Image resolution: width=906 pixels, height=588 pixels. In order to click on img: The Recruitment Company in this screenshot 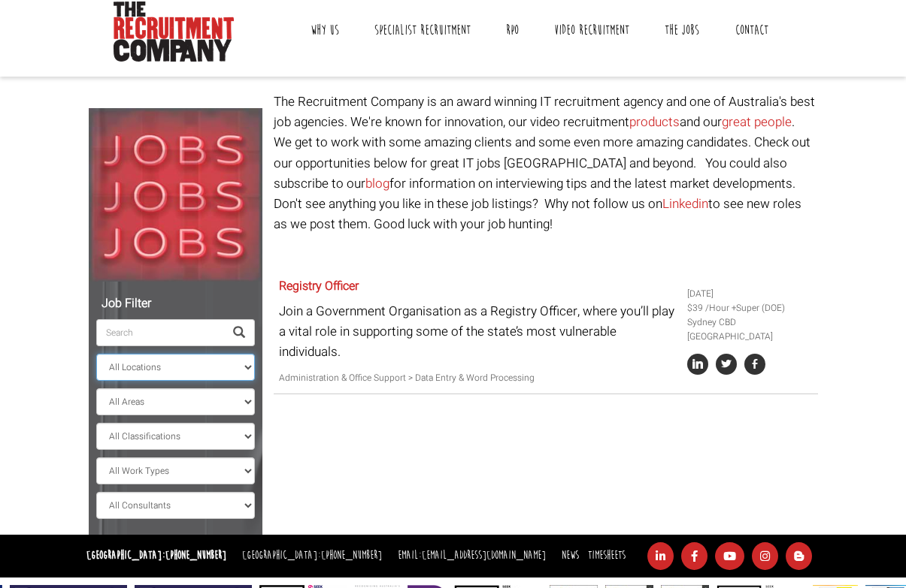, I will do `click(174, 32)`.